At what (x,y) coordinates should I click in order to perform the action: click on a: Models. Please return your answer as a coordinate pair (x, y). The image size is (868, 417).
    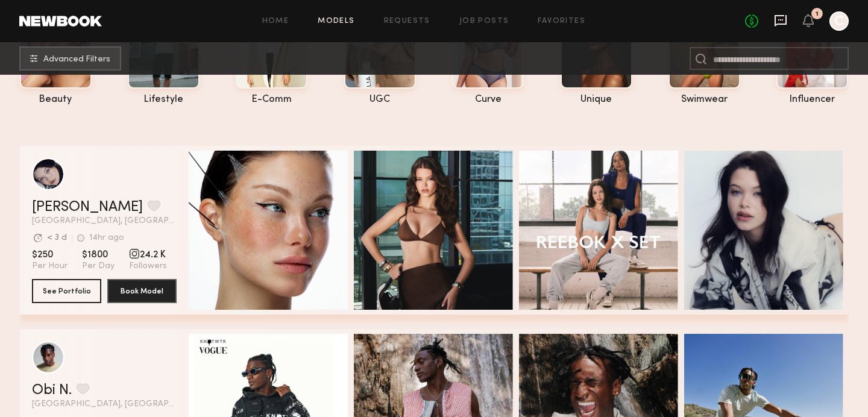
    Looking at the image, I should click on (336, 21).